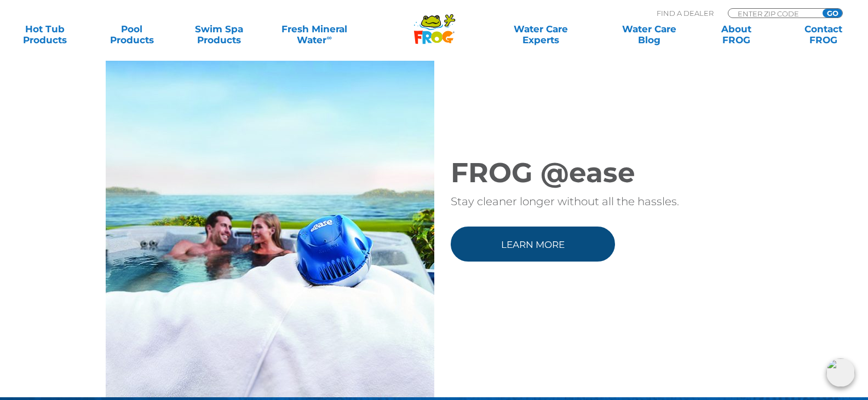 Image resolution: width=868 pixels, height=400 pixels. Describe the element at coordinates (685, 13) in the screenshot. I see `p: Find A Dealer` at that location.